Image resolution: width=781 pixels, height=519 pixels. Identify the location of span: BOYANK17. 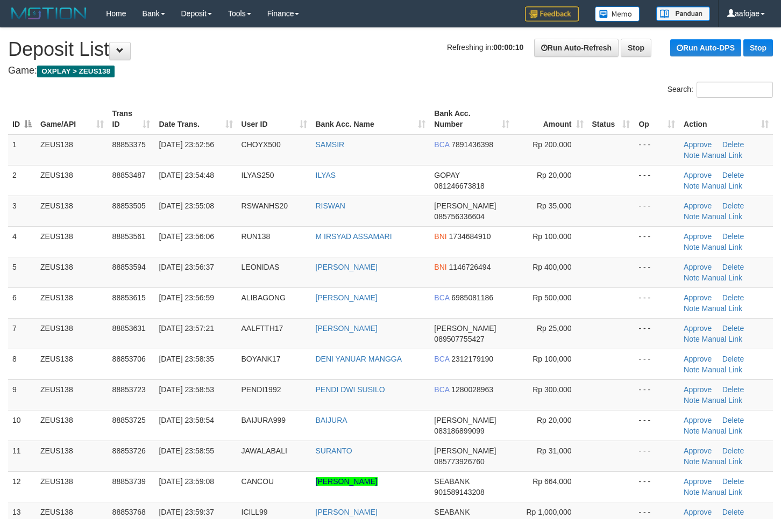
(261, 359).